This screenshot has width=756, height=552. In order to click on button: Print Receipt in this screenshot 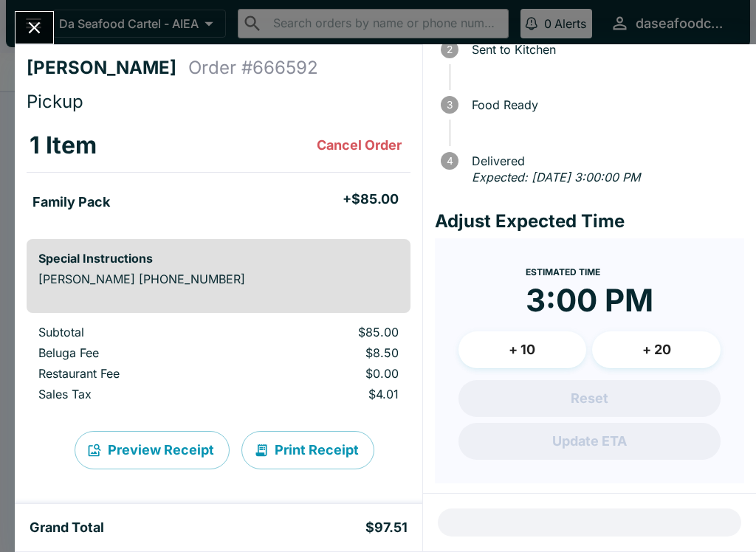, I will do `click(308, 450)`.